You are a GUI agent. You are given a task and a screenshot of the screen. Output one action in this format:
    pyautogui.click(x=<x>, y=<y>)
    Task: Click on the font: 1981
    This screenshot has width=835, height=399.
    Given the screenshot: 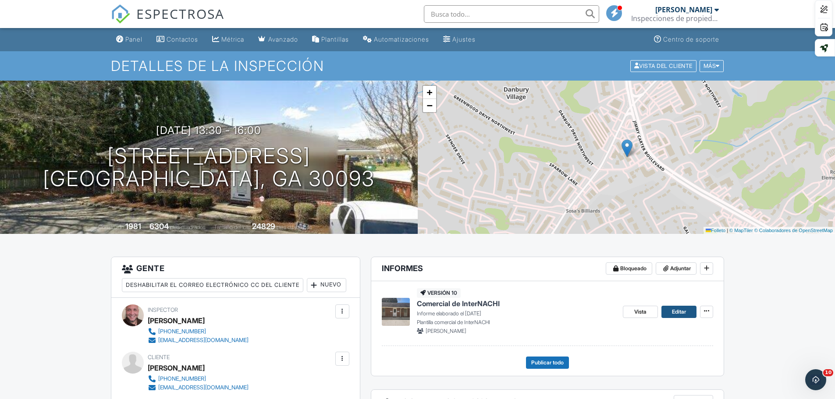 What is the action you would take?
    pyautogui.click(x=133, y=226)
    